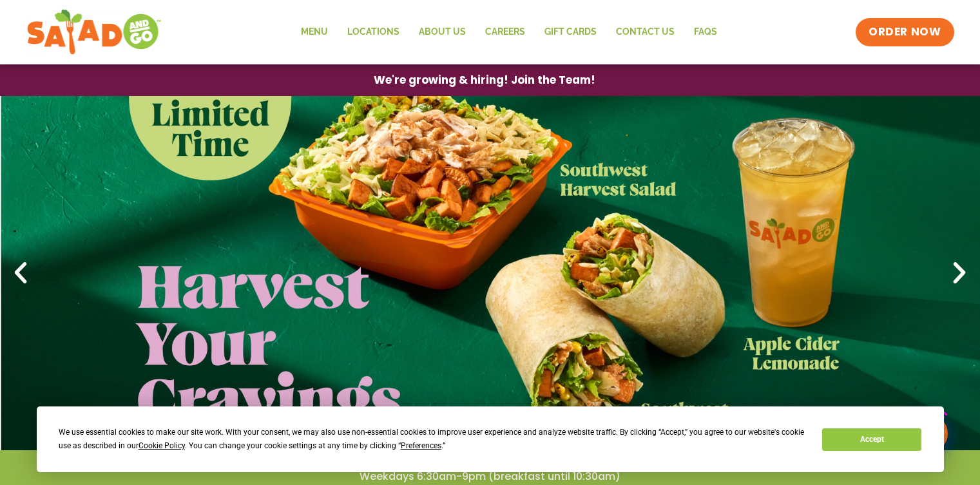  What do you see at coordinates (314, 32) in the screenshot?
I see `a: Menu` at bounding box center [314, 32].